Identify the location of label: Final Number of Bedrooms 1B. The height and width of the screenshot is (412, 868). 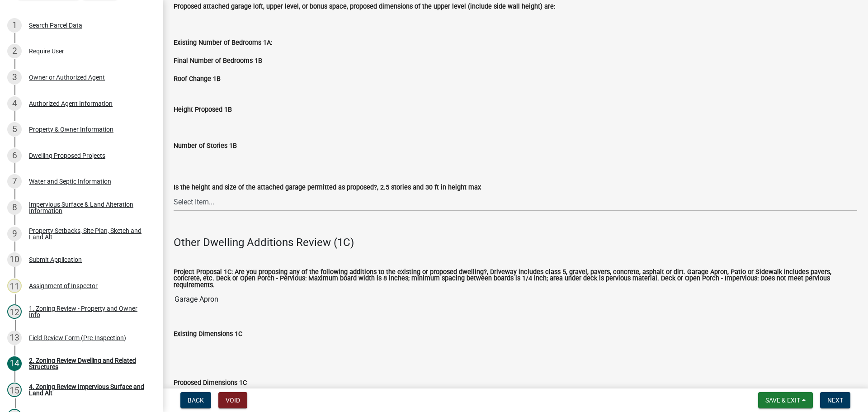
(218, 61).